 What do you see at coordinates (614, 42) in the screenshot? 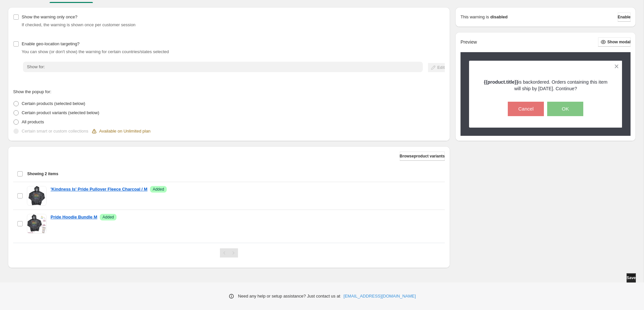
I see `button: Show modal` at bounding box center [614, 42].